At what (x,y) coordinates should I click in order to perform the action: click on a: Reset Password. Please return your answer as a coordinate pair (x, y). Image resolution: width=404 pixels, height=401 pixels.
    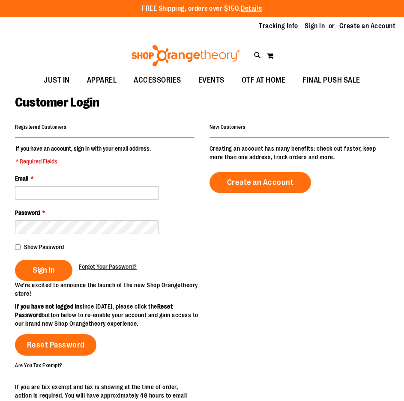
    Looking at the image, I should click on (56, 345).